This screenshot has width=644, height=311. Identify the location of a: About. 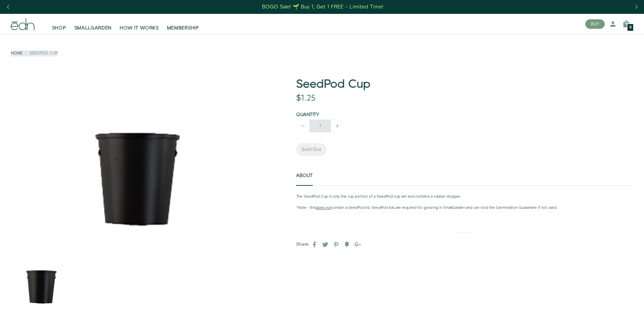
(304, 175).